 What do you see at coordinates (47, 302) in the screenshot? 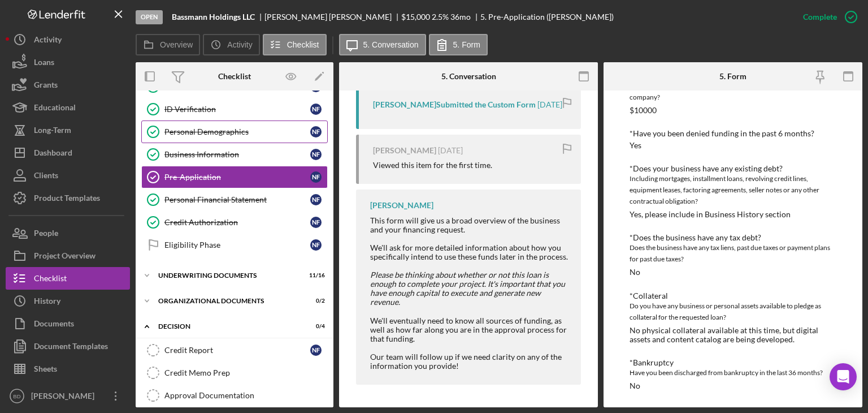
I see `div: History` at bounding box center [47, 302].